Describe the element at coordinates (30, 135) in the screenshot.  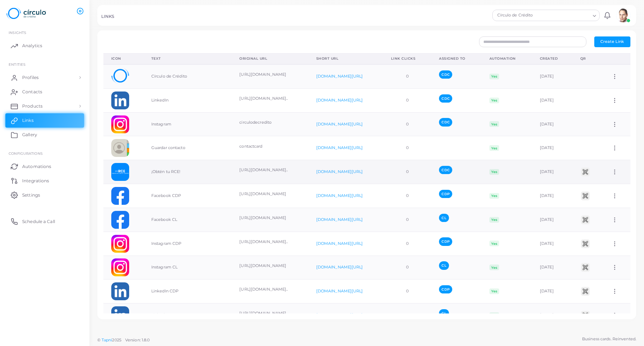
I see `span: Gallery` at that location.